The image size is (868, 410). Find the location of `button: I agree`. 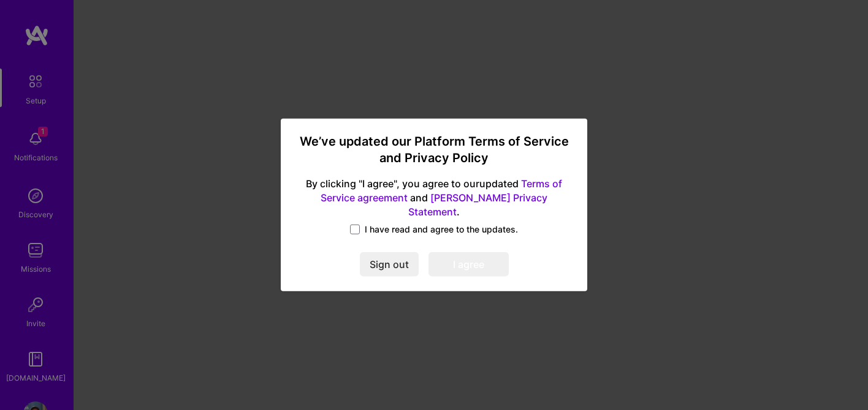

button: I agree is located at coordinates (468, 265).